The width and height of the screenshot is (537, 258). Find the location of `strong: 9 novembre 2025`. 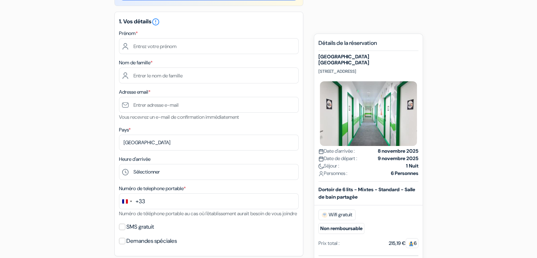

strong: 9 novembre 2025 is located at coordinates (398, 158).